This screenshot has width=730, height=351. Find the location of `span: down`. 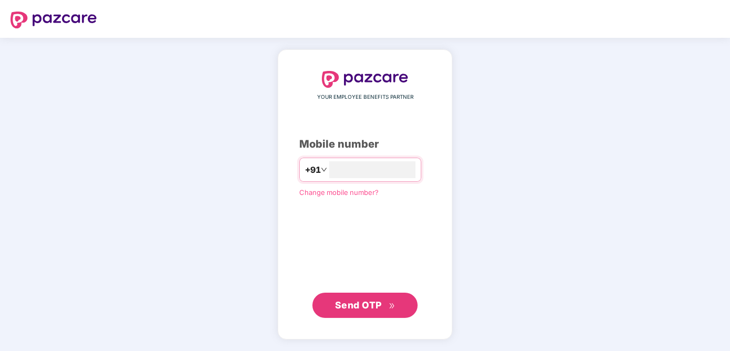

span: down is located at coordinates (324, 170).